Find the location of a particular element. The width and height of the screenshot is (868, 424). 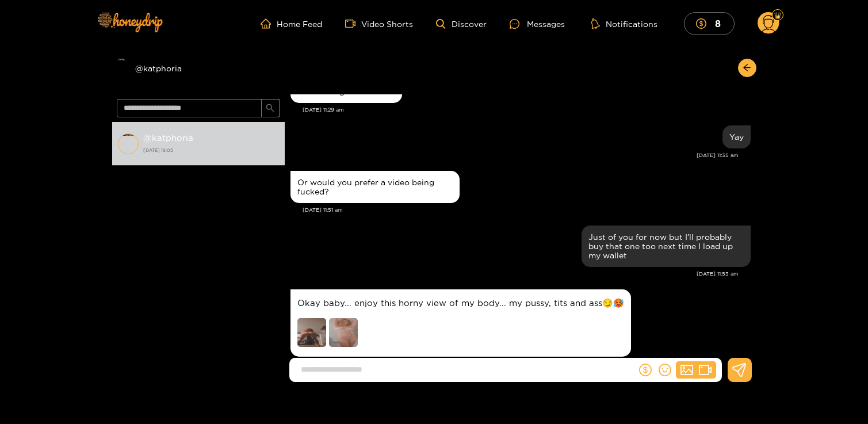

p: Okay baby... enjoy this horny view of my body... my pussy, tits and ass😏🥵 is located at coordinates (461, 302).